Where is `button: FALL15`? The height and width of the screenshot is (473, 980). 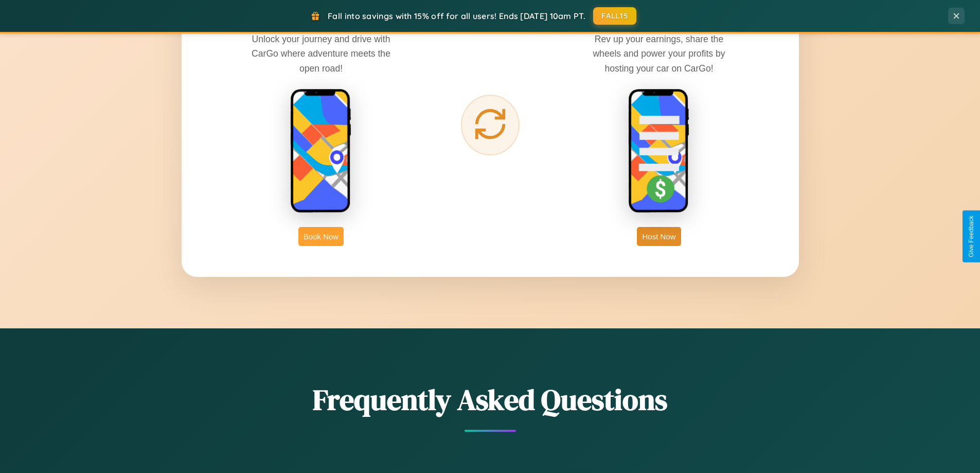
button: FALL15 is located at coordinates (615, 16).